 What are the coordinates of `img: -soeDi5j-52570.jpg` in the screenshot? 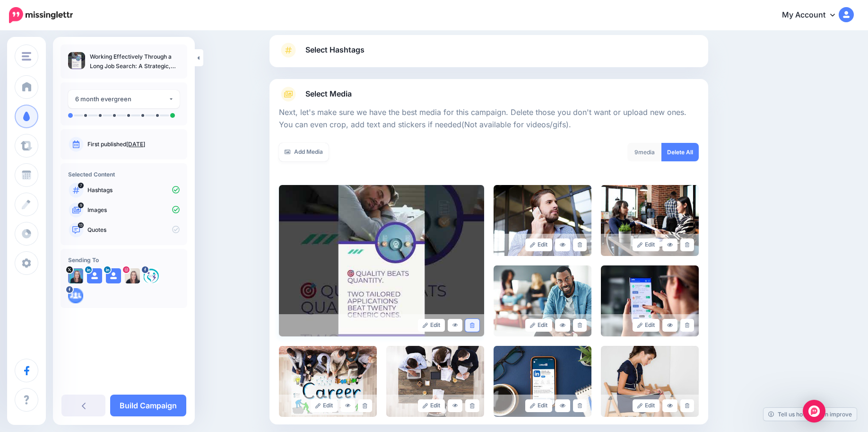 It's located at (76, 276).